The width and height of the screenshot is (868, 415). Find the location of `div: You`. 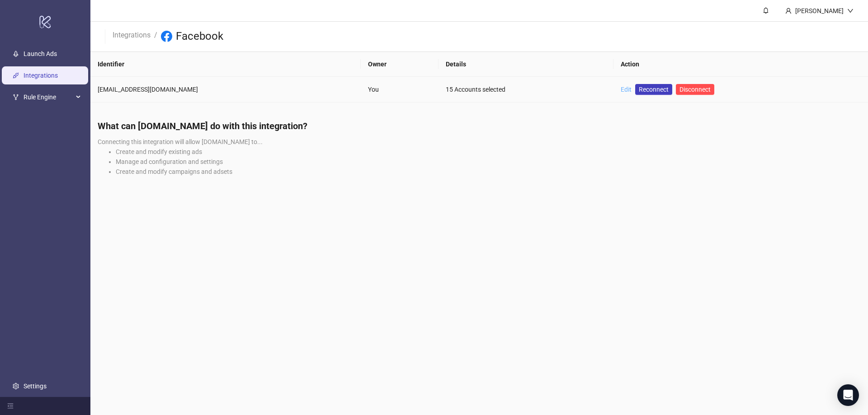

div: You is located at coordinates (400, 90).